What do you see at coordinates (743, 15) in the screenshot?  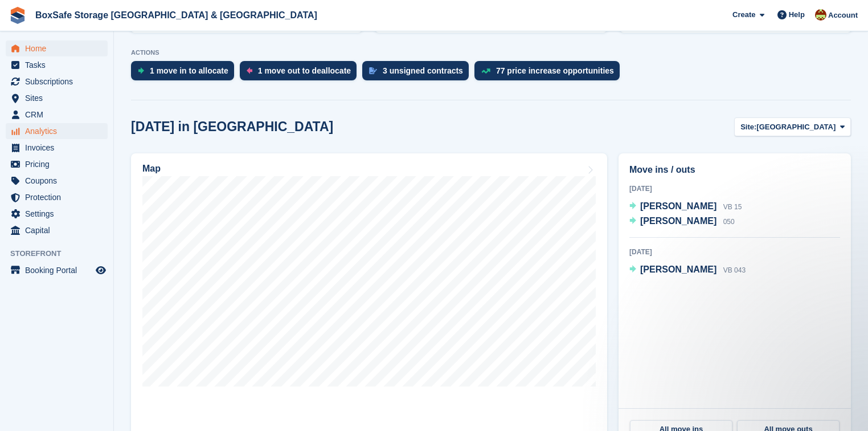 I see `span: Create` at bounding box center [743, 15].